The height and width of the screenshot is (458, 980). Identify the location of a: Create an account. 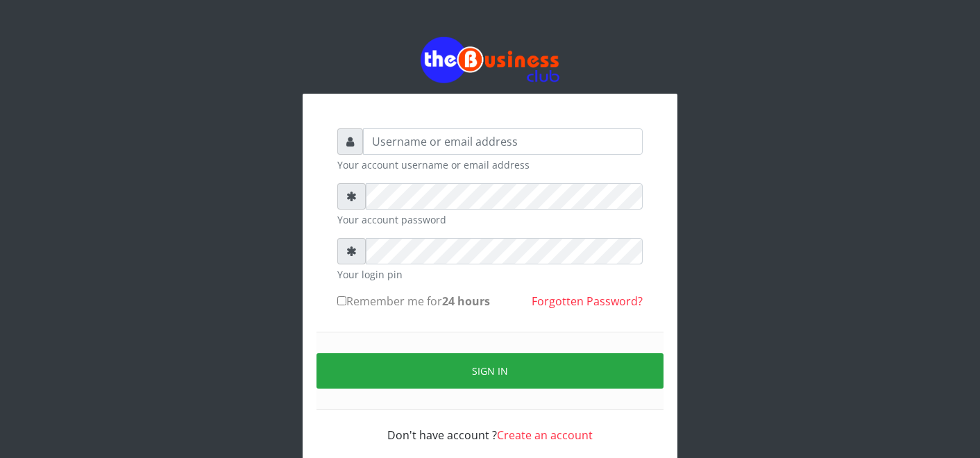
(545, 435).